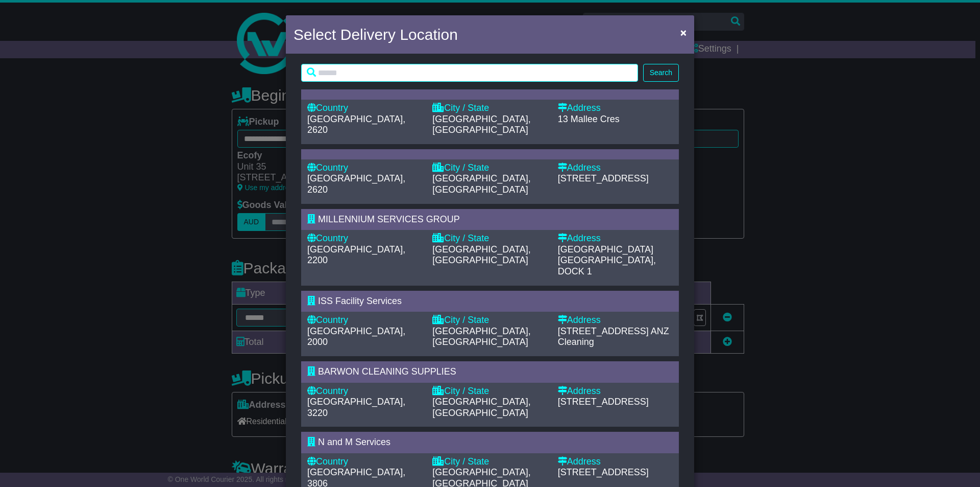 This screenshot has width=980, height=487. What do you see at coordinates (355, 442) in the screenshot?
I see `span: N and M Services` at bounding box center [355, 442].